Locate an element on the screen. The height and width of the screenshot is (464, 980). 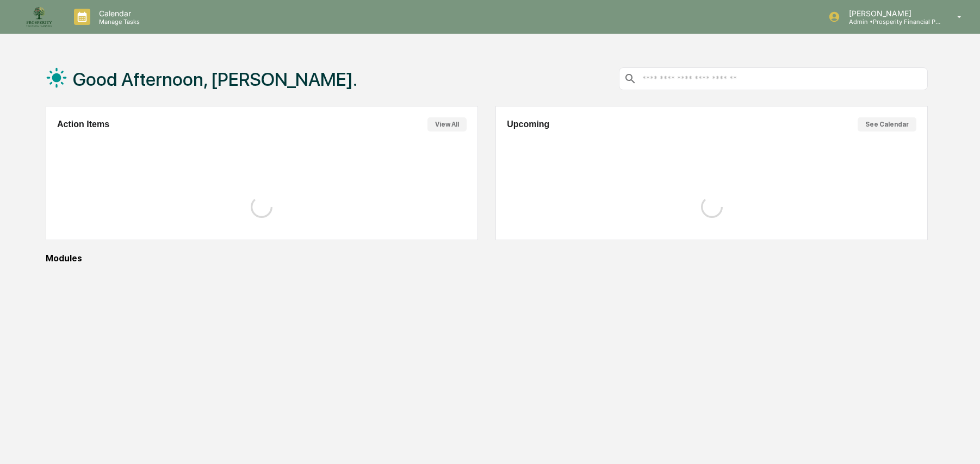
p: Calendar is located at coordinates (117, 13).